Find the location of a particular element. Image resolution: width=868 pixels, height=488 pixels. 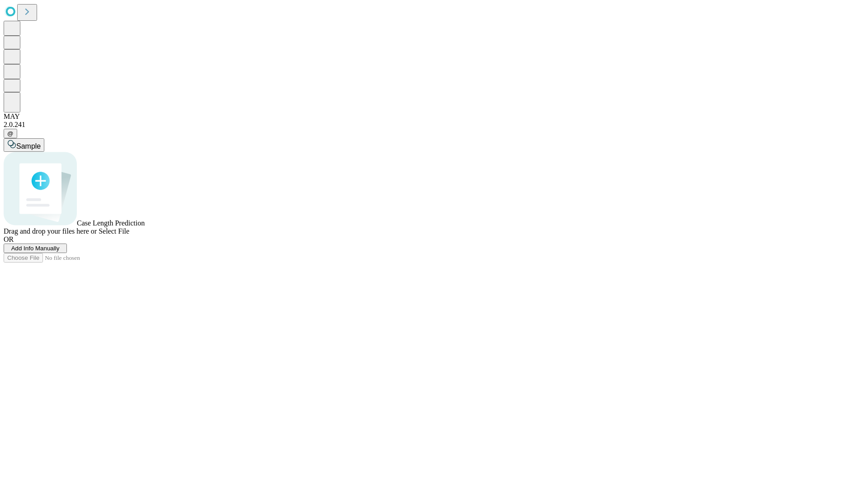

span: OR is located at coordinates (9, 239).